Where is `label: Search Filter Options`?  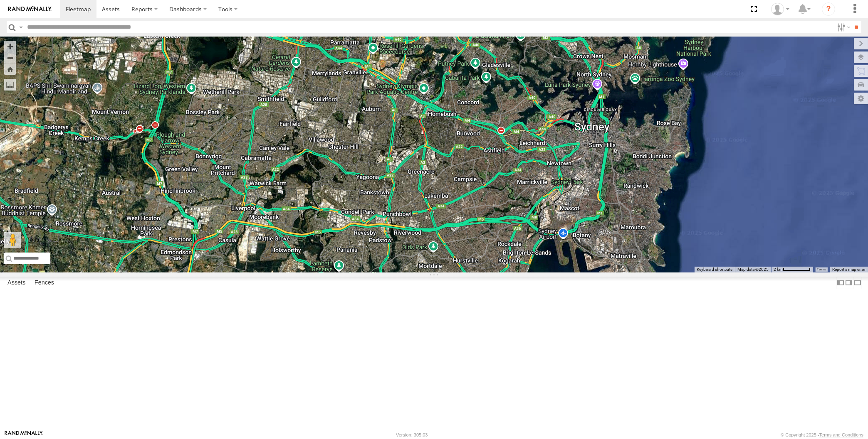 label: Search Filter Options is located at coordinates (842, 27).